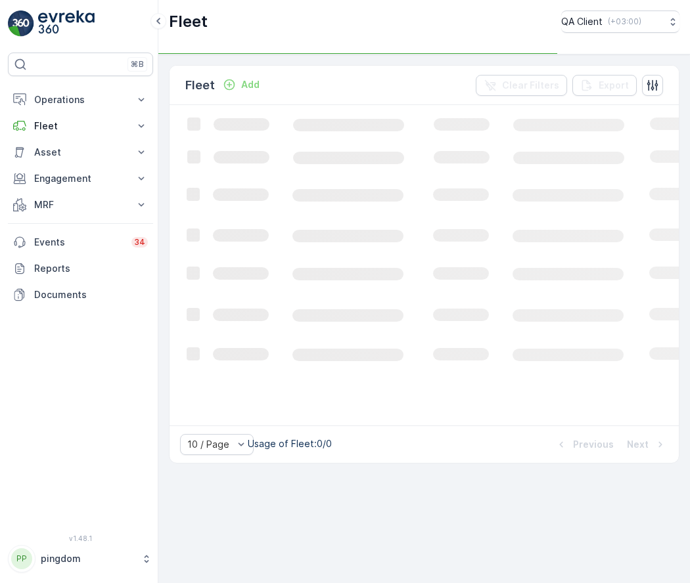 The width and height of the screenshot is (690, 583). I want to click on img: logo_light-DOdMpM7g.png, so click(66, 24).